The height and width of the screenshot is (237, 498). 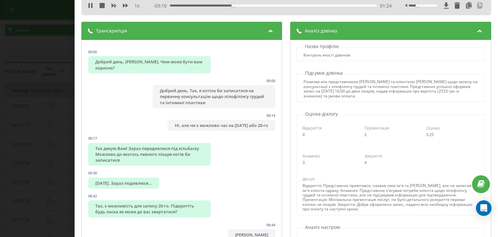 What do you see at coordinates (373, 156) in the screenshot?
I see `span: Закриття` at bounding box center [373, 156].